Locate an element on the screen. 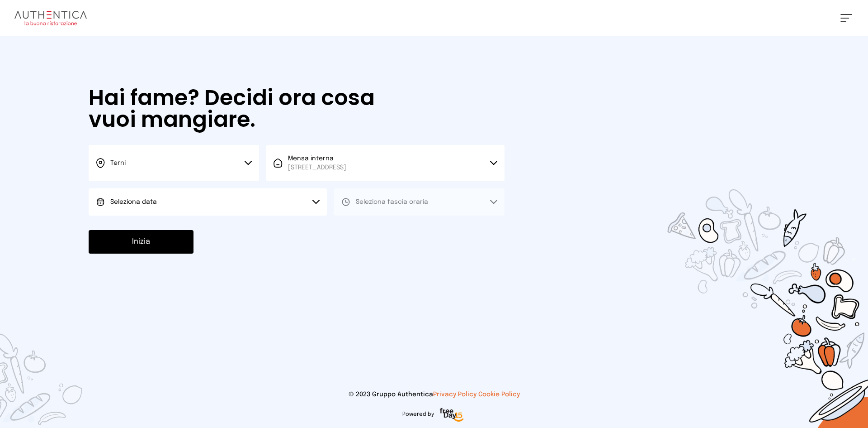  span: Seleziona fascia oraria is located at coordinates (392, 202).